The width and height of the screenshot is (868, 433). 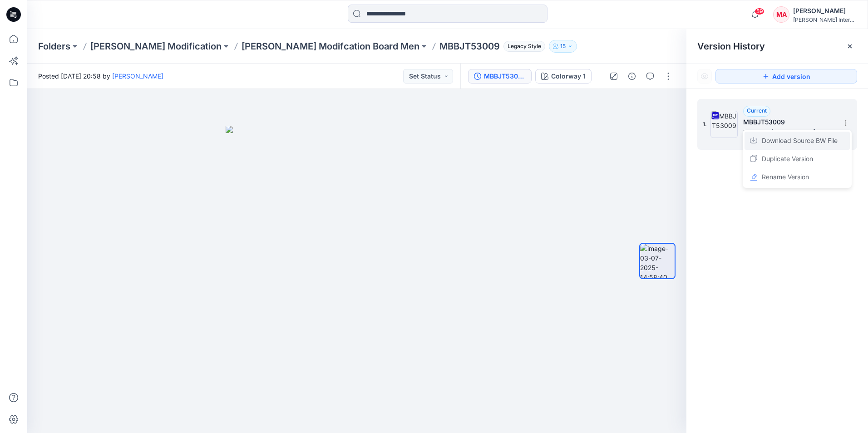 What do you see at coordinates (786, 76) in the screenshot?
I see `button: Add version` at bounding box center [786, 76].